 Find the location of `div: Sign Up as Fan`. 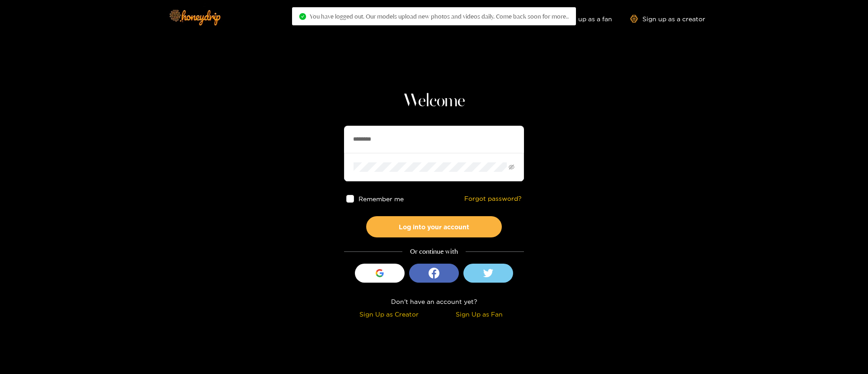

div: Sign Up as Fan is located at coordinates (479, 314).